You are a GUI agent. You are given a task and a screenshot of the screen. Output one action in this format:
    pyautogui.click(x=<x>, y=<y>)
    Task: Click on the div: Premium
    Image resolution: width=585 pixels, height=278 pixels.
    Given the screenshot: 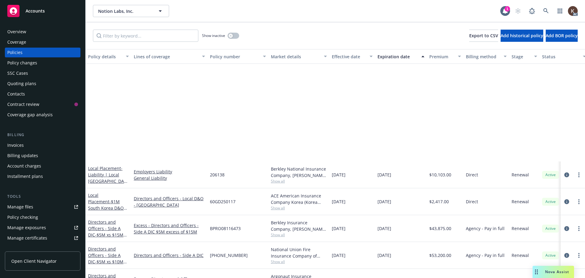 What is the action you would take?
    pyautogui.click(x=442, y=56)
    